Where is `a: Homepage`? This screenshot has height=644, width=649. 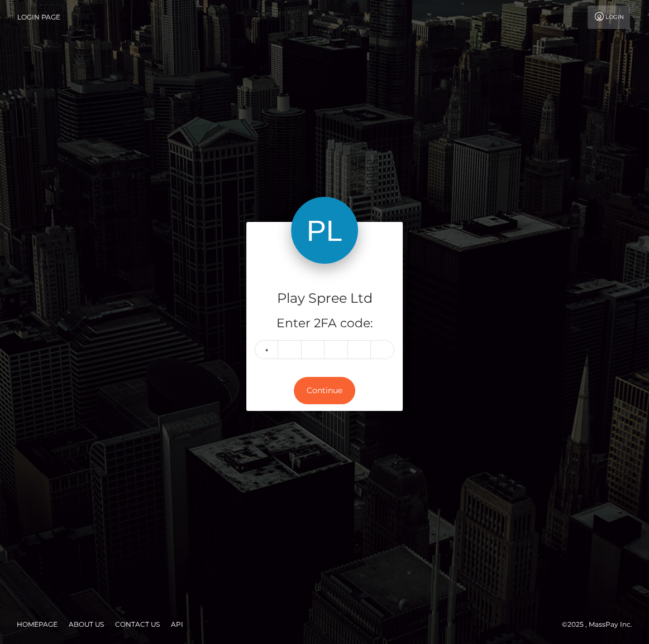
a: Homepage is located at coordinates (36, 624).